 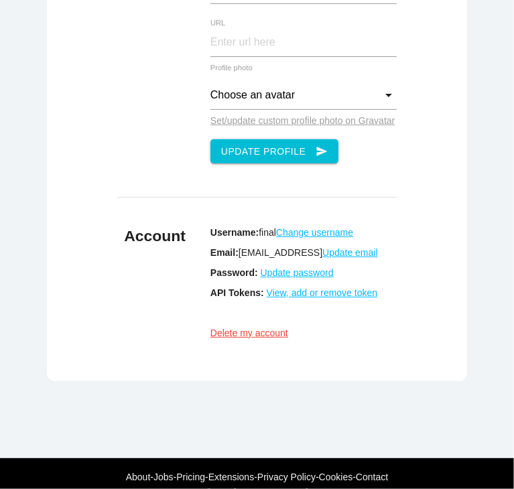 I want to click on a: Delete my account, so click(x=249, y=333).